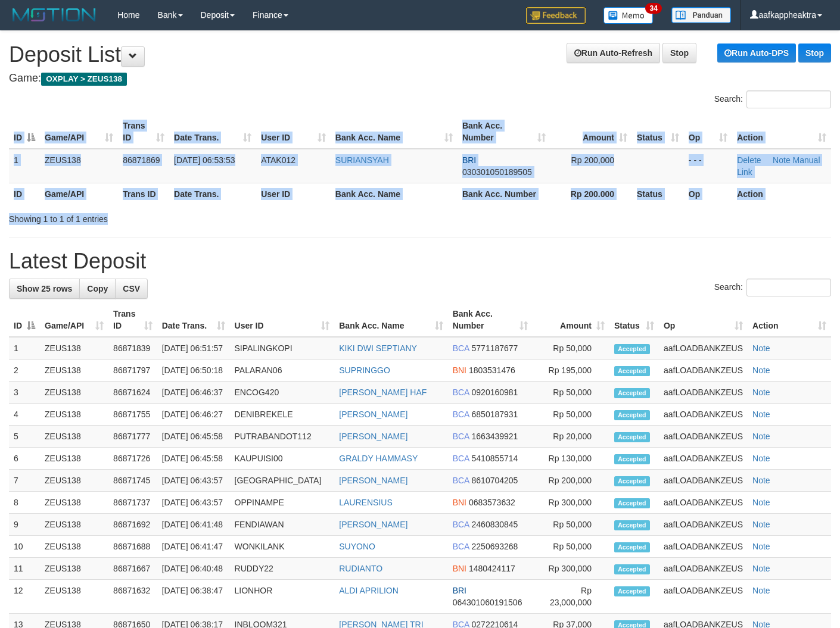 This screenshot has height=628, width=840. I want to click on span: Copy 8610704205 to clipboard, so click(495, 480).